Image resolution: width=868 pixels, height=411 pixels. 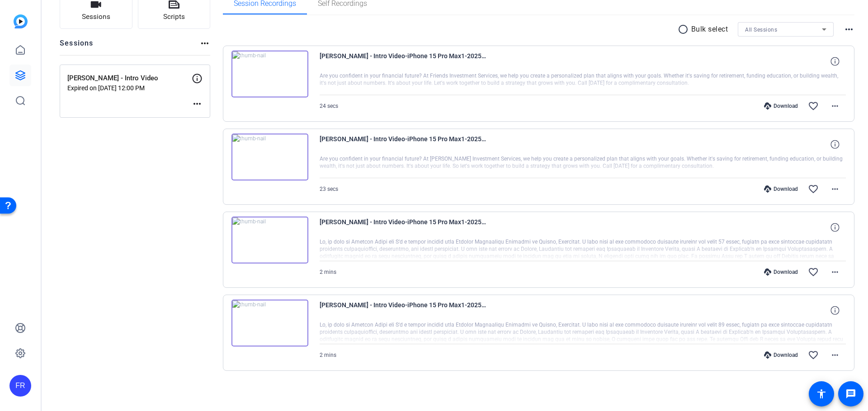 I want to click on div: FR, so click(x=20, y=386).